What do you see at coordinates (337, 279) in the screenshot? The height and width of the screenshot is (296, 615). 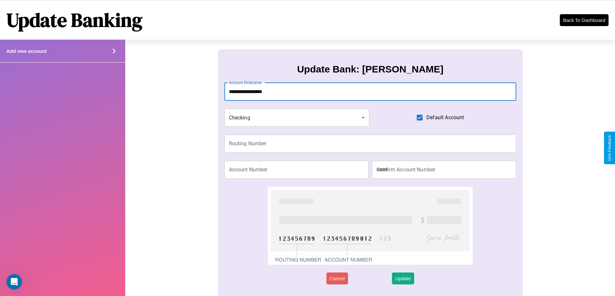 I see `button: Cancel` at bounding box center [337, 279].